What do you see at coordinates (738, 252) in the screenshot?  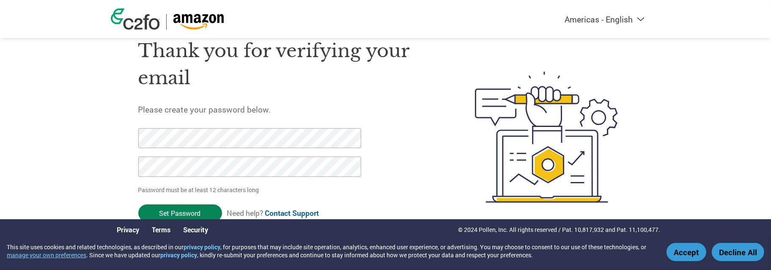 I see `button: Decline All` at bounding box center [738, 252].